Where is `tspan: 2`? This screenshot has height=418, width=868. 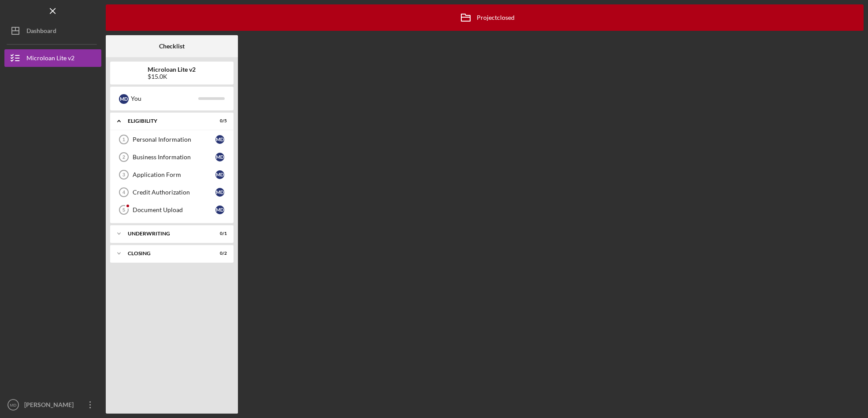
tspan: 2 is located at coordinates (124, 158).